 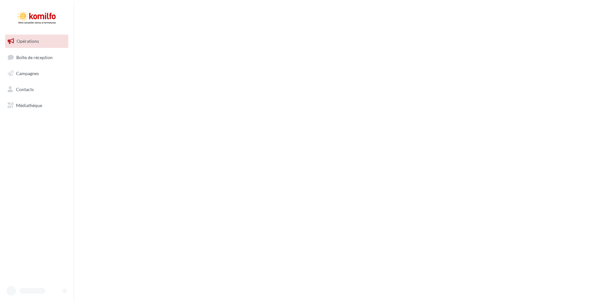 I want to click on span: Boîte de réception, so click(x=34, y=57).